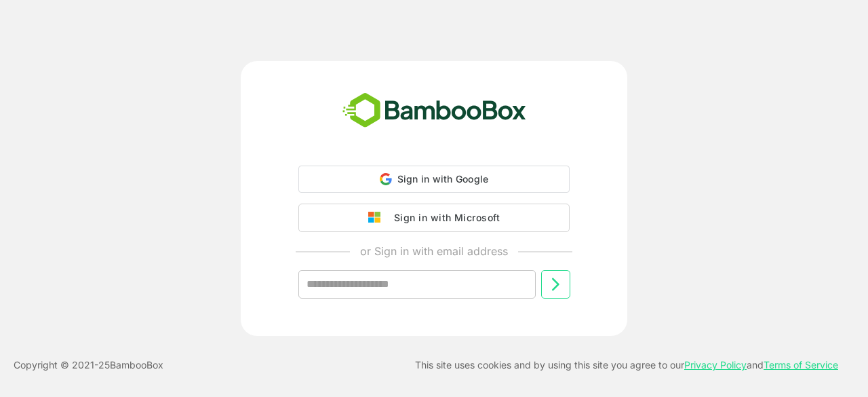 The width and height of the screenshot is (868, 397). What do you see at coordinates (378, 218) in the screenshot?
I see `img: google` at bounding box center [378, 218].